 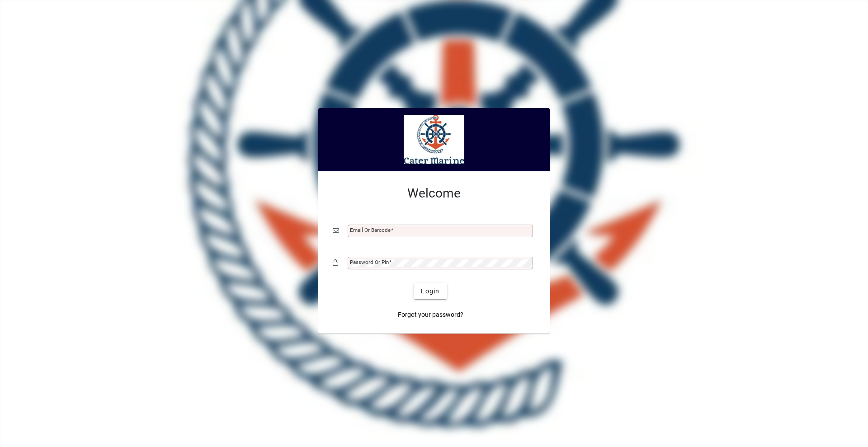 What do you see at coordinates (369, 262) in the screenshot?
I see `mat-label: Password or Pin` at bounding box center [369, 262].